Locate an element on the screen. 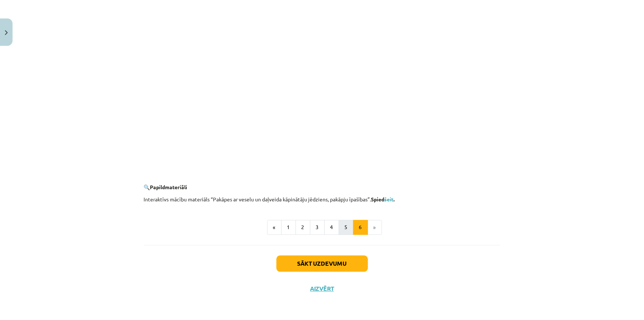 Image resolution: width=644 pixels, height=320 pixels. button: 2 is located at coordinates (303, 228).